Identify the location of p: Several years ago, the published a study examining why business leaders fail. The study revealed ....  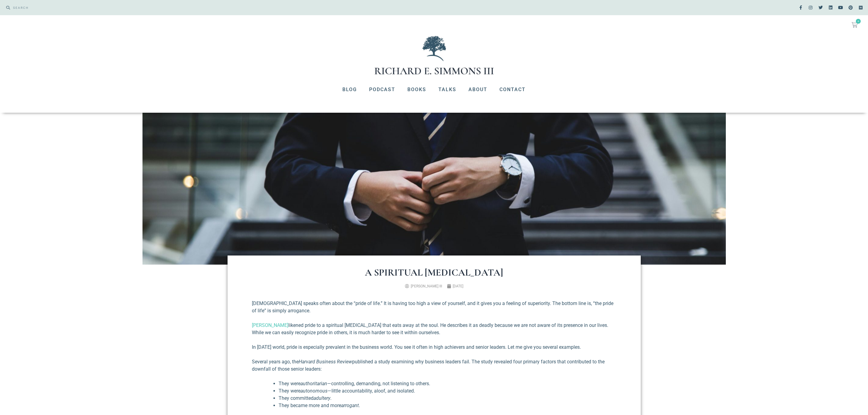
(434, 365).